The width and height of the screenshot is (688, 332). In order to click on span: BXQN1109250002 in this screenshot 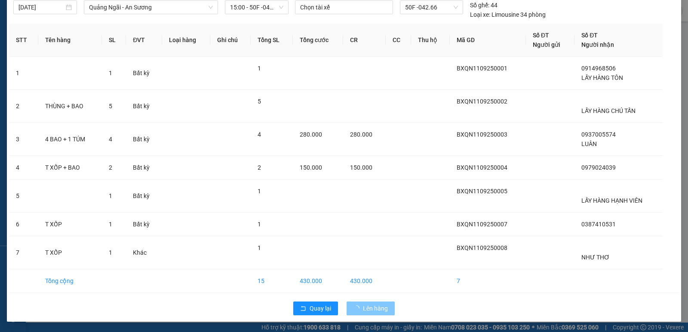, I will do `click(482, 101)`.